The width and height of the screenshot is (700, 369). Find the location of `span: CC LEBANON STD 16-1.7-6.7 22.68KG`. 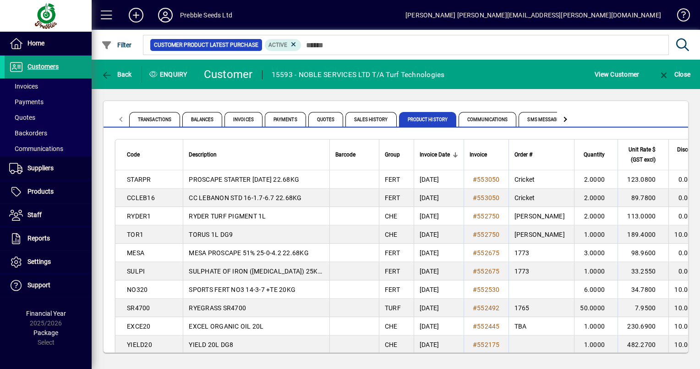

span: CC LEBANON STD 16-1.7-6.7 22.68KG is located at coordinates (245, 198).